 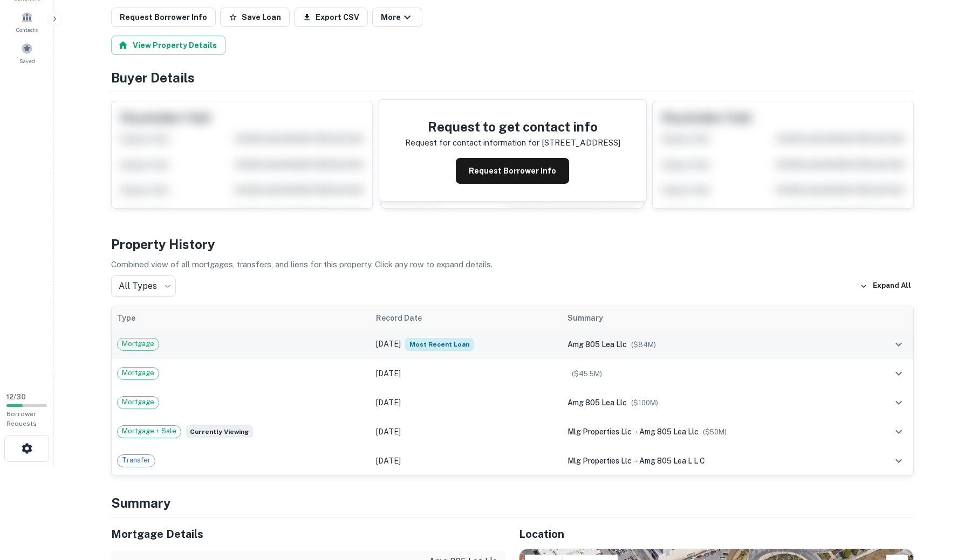 I want to click on button: View Property Details, so click(x=168, y=45).